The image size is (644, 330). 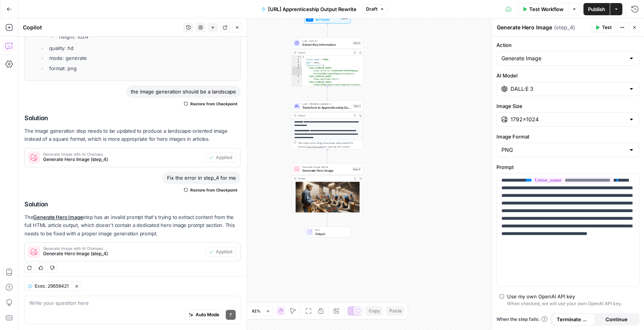 What do you see at coordinates (327, 41) in the screenshot?
I see `span: LLM · GPT-4.1` at bounding box center [327, 41].